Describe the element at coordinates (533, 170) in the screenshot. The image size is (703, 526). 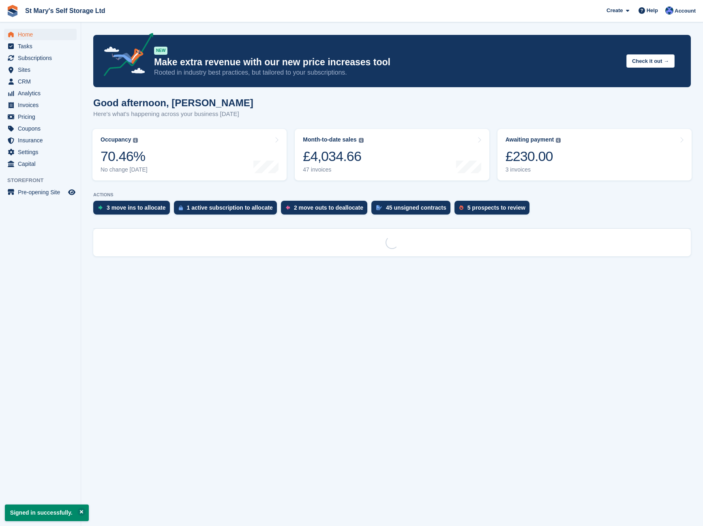
I see `div: 3 invoices` at that location.